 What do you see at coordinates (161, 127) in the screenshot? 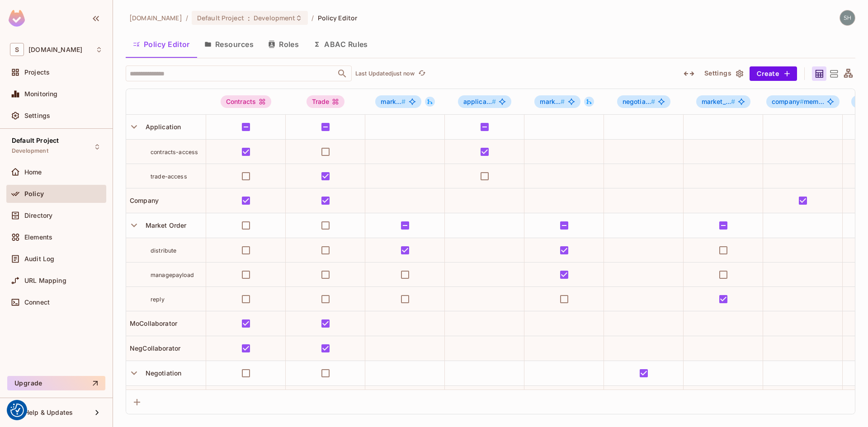
I see `span: Application` at bounding box center [161, 127].